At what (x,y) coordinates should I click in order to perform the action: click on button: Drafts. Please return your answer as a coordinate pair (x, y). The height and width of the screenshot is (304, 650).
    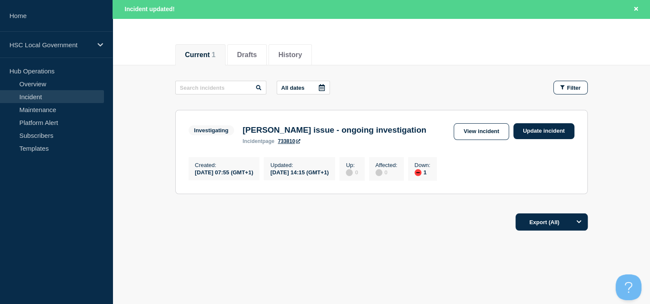
    Looking at the image, I should click on (247, 55).